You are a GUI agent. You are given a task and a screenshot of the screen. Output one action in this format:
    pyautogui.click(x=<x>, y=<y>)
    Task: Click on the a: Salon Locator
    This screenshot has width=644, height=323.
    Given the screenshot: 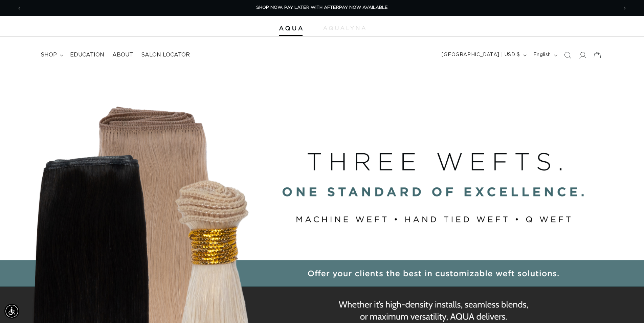 What is the action you would take?
    pyautogui.click(x=166, y=55)
    